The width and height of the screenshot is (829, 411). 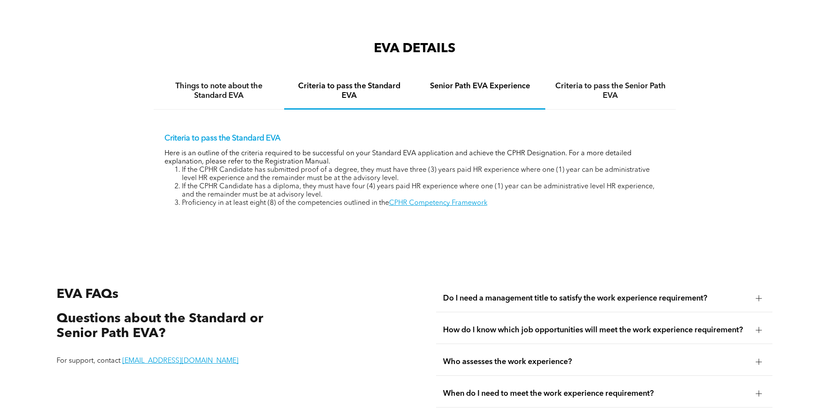 I want to click on p: Criteria to pass the Standard EVA, so click(x=415, y=138).